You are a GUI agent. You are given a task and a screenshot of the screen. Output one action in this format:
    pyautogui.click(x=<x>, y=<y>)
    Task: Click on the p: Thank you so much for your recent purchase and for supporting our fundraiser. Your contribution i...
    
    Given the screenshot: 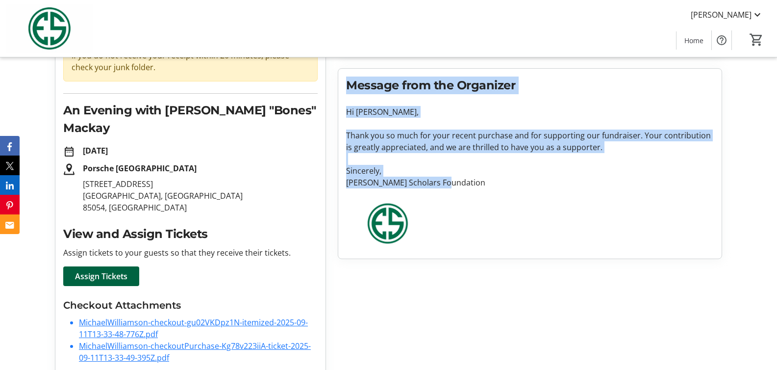 What is the action you would take?
    pyautogui.click(x=530, y=141)
    